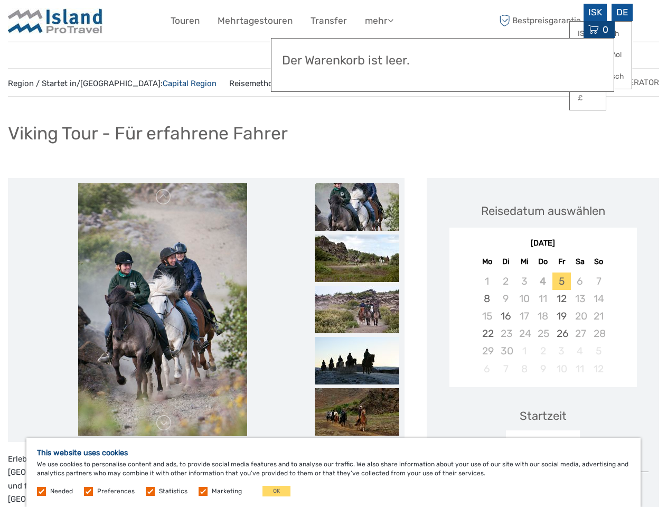  Describe the element at coordinates (542, 261) in the screenshot. I see `div: Do` at that location.